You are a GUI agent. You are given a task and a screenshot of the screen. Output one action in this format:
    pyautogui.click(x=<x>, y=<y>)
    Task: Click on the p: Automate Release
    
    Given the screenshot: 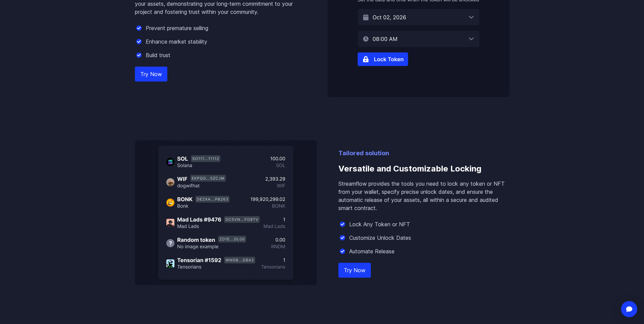 What is the action you would take?
    pyautogui.click(x=372, y=252)
    